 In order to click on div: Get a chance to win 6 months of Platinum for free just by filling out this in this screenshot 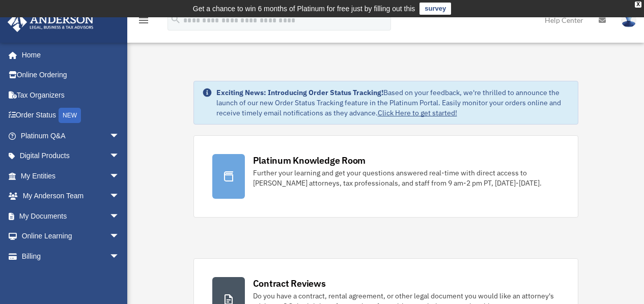, I will do `click(304, 9)`.